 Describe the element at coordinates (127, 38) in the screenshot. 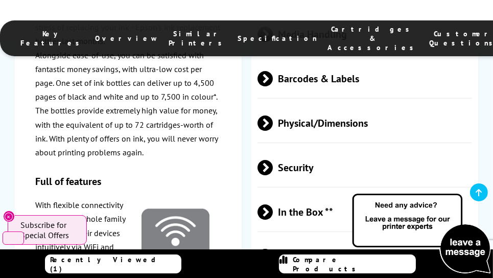

I see `span: Overview` at that location.